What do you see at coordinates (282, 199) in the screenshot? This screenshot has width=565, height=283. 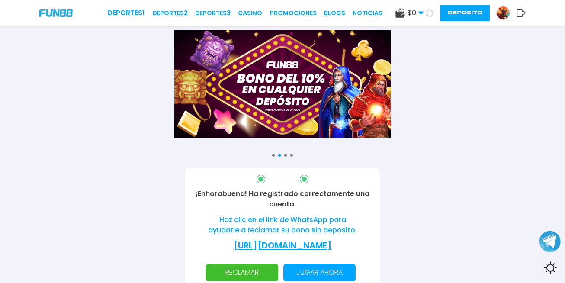 I see `p: ¡Enhorabuena! Ha registrado correctamente una cuenta.` at bounding box center [282, 199].